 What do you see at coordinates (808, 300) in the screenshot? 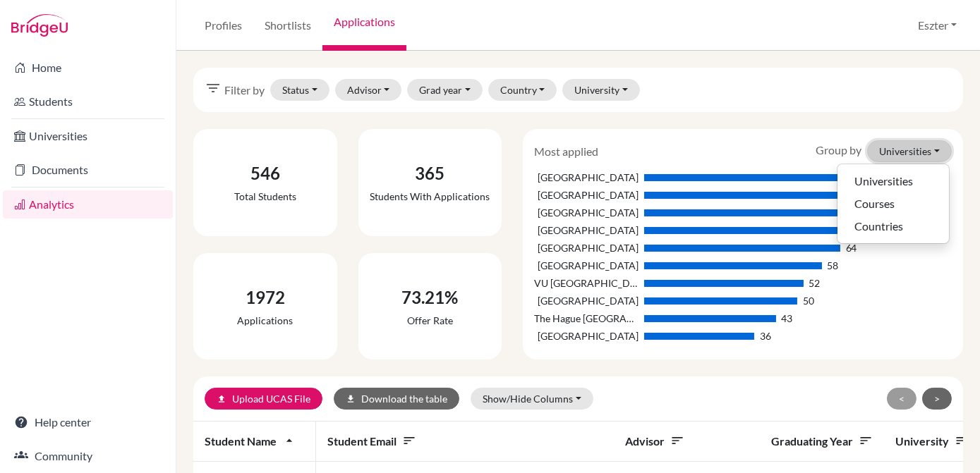
I see `div: 50` at bounding box center [808, 300].